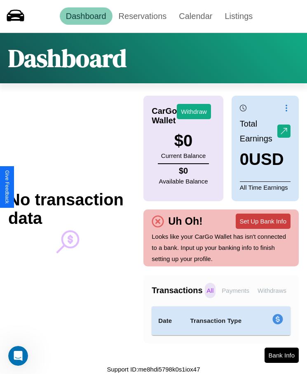 The image size is (307, 374). What do you see at coordinates (185, 221) in the screenshot?
I see `h4: Uh Oh!` at bounding box center [185, 221].